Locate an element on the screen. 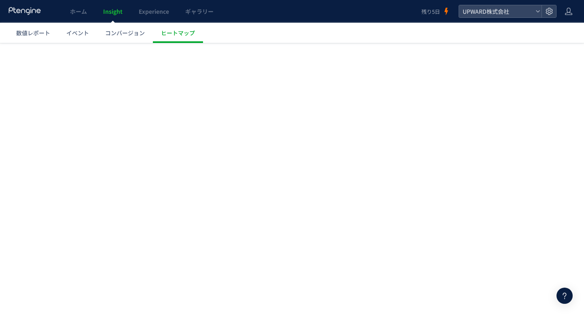 The height and width of the screenshot is (316, 584). span: 数値レポート is located at coordinates (33, 33).